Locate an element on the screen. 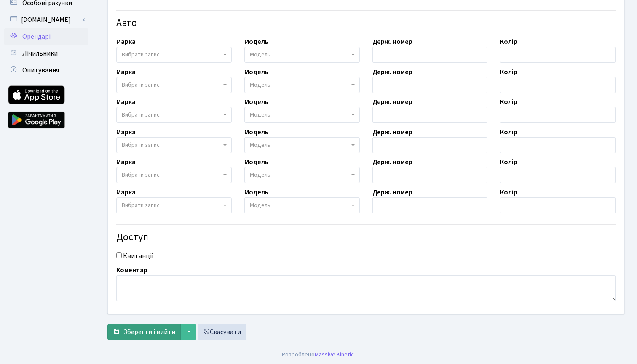 Image resolution: width=637 pixels, height=364 pixels. div: Розроблено . is located at coordinates (318, 354).